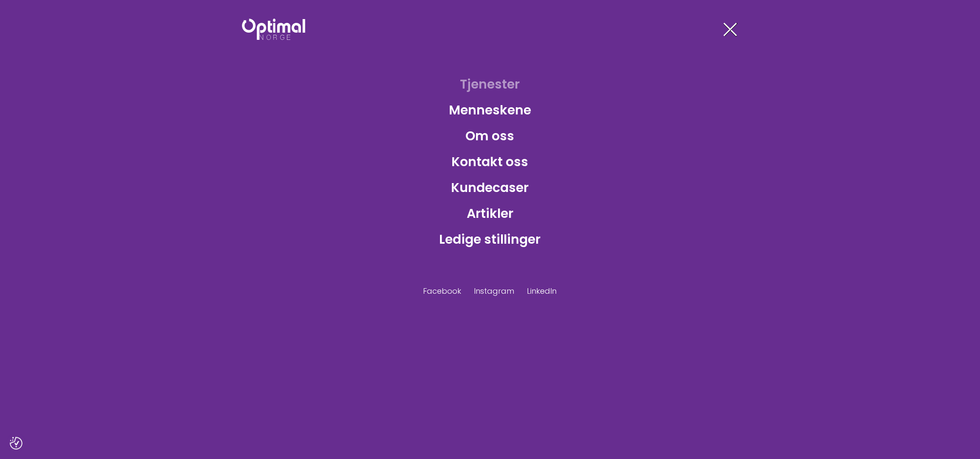  Describe the element at coordinates (490, 161) in the screenshot. I see `a: Kontakt oss` at that location.